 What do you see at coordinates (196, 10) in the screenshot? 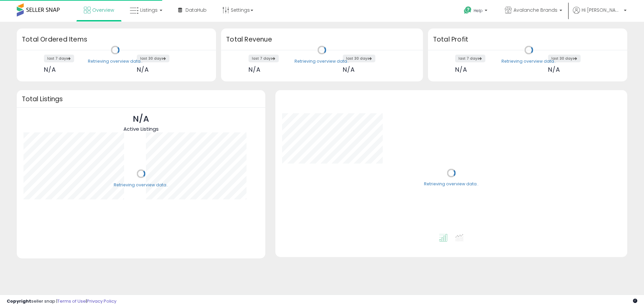
I see `span: DataHub` at bounding box center [196, 10].